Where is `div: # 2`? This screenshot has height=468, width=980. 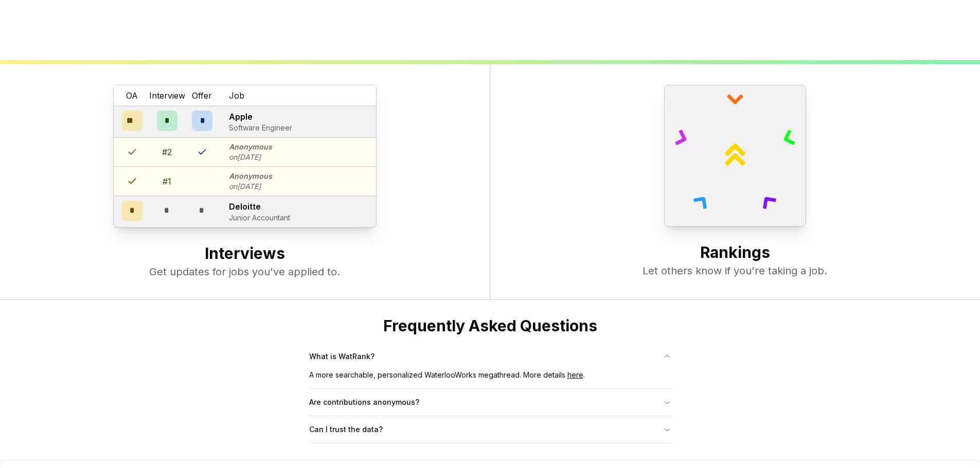
div: # 2 is located at coordinates (167, 152).